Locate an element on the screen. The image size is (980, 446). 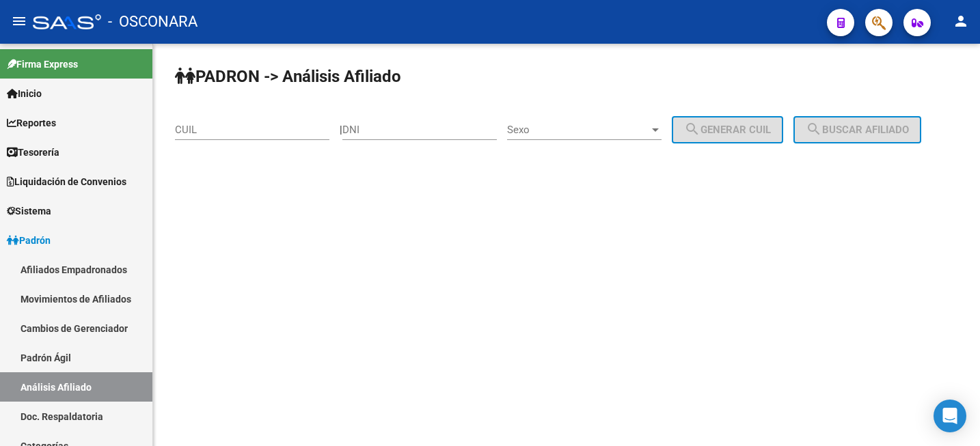
mat-icon: menu is located at coordinates (19, 21).